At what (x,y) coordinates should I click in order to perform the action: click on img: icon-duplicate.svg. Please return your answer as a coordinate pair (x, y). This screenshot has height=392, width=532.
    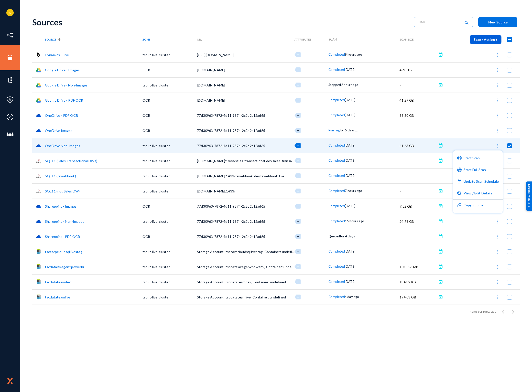
    Looking at the image, I should click on (460, 205).